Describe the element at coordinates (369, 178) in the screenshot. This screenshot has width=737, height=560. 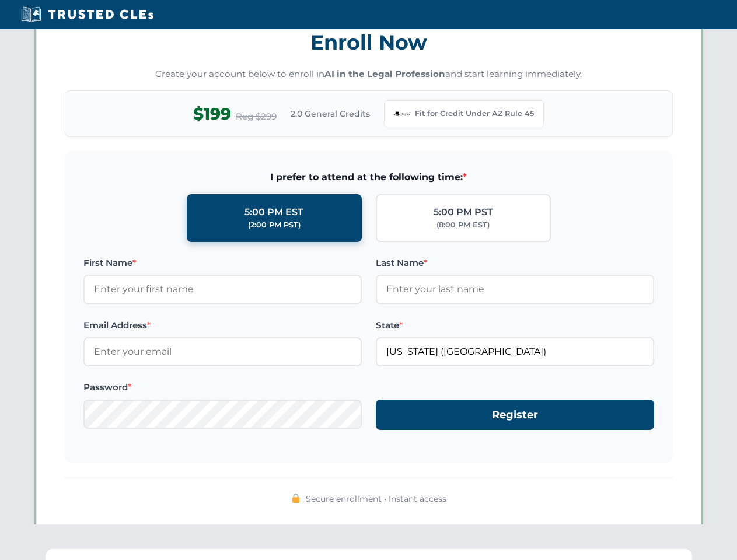
I see `span: I prefer to attend at the following time:` at that location.